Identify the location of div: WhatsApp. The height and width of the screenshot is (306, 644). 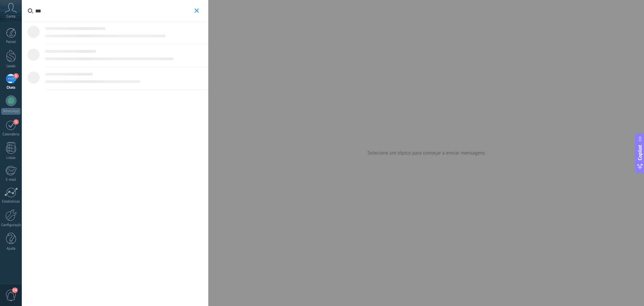
(11, 111).